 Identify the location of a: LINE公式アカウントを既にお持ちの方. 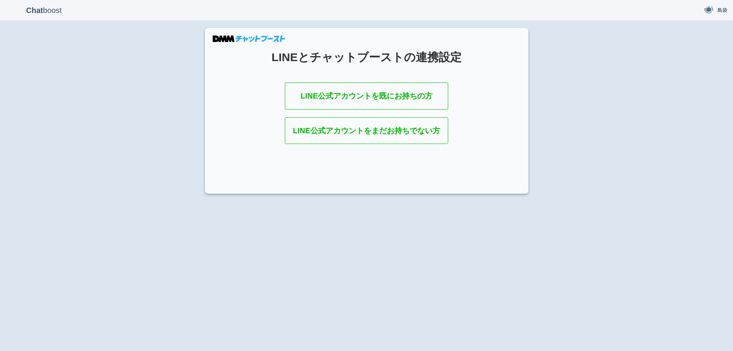
(366, 96).